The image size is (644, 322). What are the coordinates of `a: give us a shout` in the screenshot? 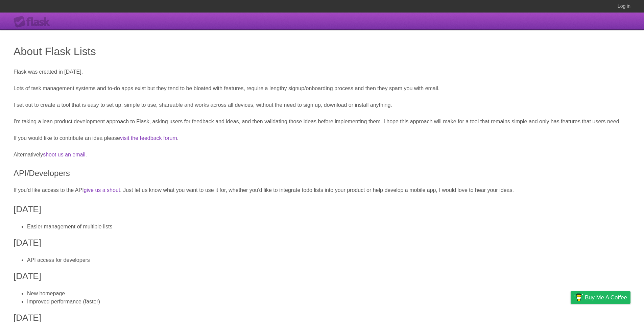 It's located at (102, 190).